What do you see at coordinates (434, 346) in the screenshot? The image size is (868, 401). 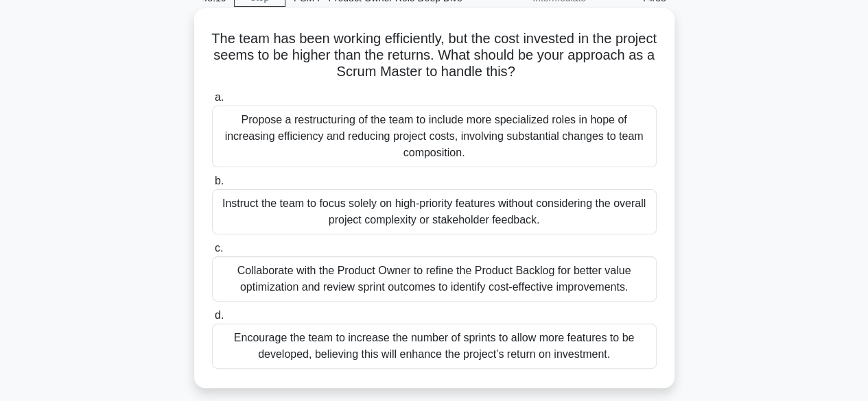 I see `div: Encourage the team to increase the number of sprints to allow more features to be developed, beli...` at bounding box center [434, 346].